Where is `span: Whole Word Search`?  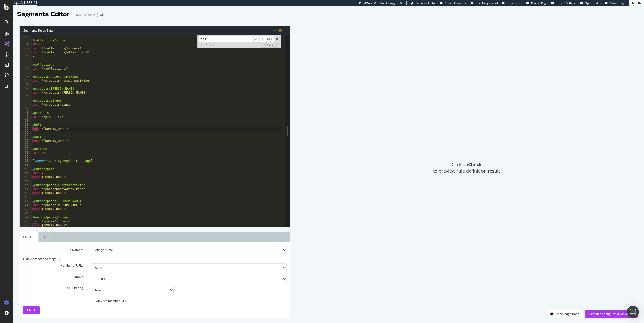 span: Whole Word Search is located at coordinates (274, 46).